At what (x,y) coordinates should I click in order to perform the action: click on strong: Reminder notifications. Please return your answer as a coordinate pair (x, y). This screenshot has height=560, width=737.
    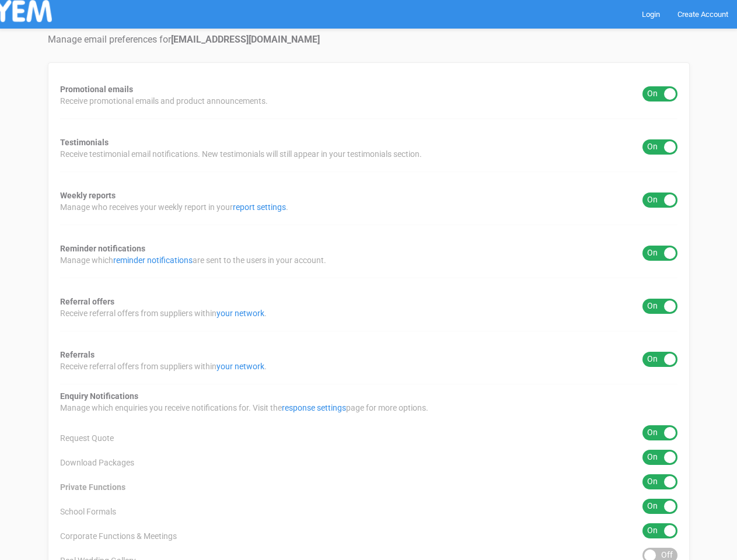
    Looking at the image, I should click on (103, 249).